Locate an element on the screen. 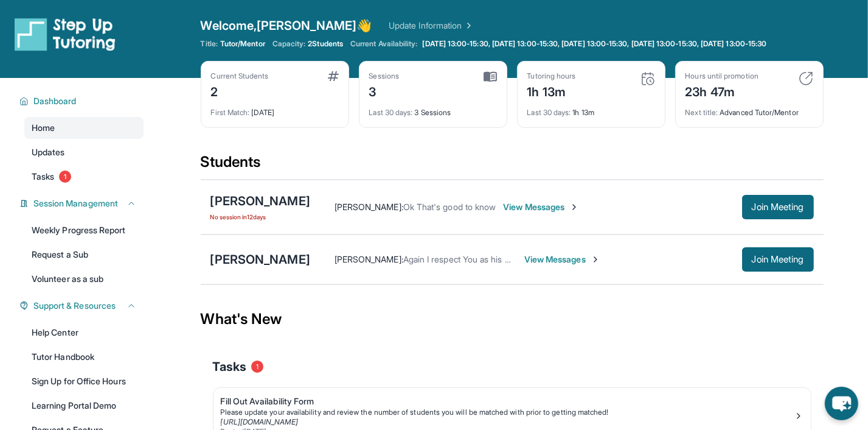 This screenshot has width=868, height=430. span: Home is located at coordinates (43, 128).